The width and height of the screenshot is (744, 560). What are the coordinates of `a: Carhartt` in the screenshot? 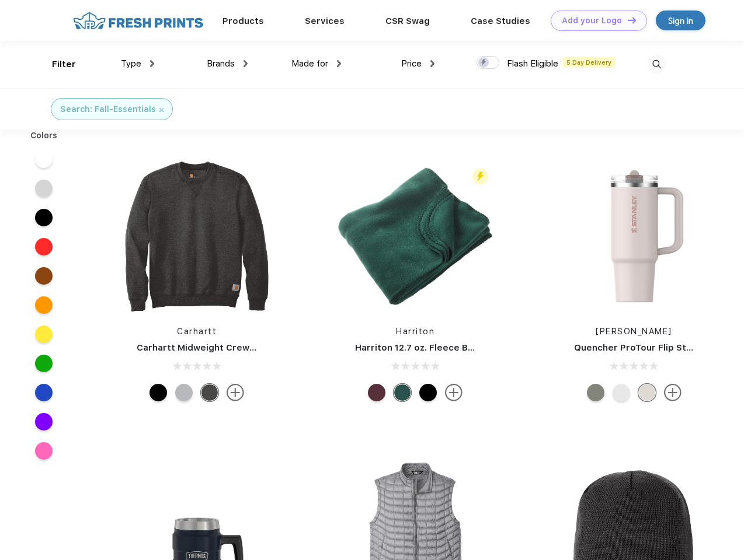 It's located at (197, 331).